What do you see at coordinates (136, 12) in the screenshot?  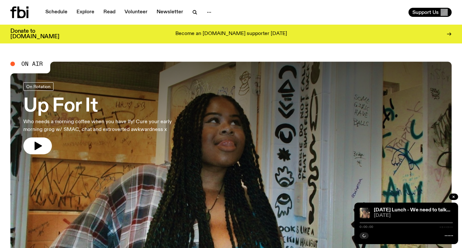 I see `a: Volunteer` at bounding box center [136, 12].